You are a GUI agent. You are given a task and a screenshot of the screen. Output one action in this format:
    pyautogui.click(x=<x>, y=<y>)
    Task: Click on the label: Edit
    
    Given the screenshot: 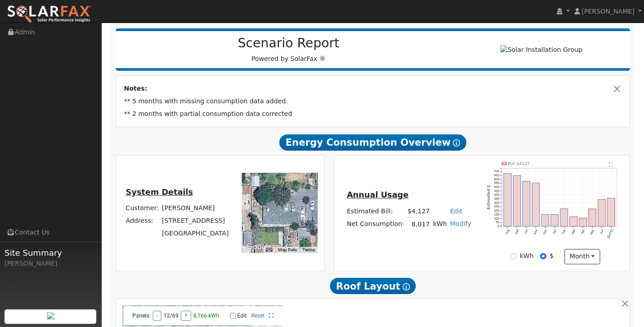 What is the action you would take?
    pyautogui.click(x=242, y=316)
    